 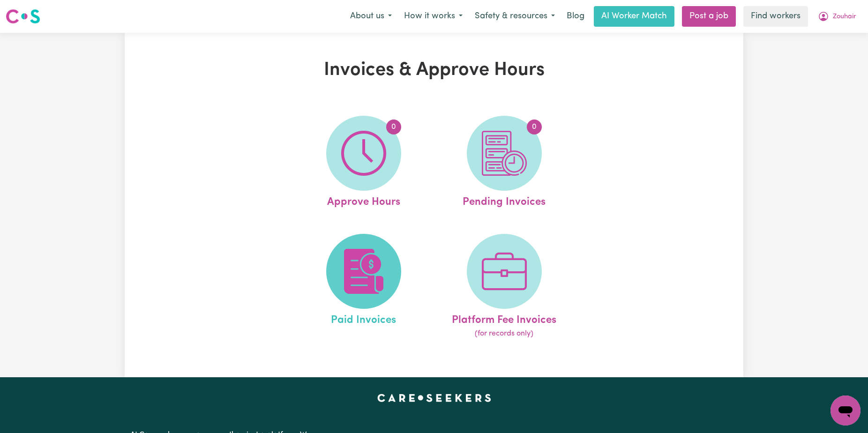 What do you see at coordinates (709, 16) in the screenshot?
I see `a: Post a job` at bounding box center [709, 16].